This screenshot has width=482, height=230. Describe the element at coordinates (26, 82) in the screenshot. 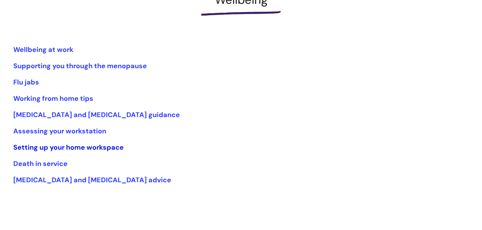

I see `a: Flu jabs` at that location.